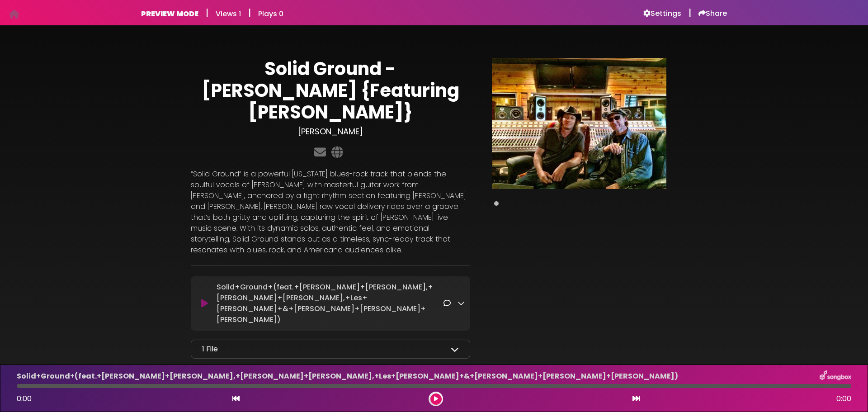 This screenshot has height=412, width=868. Describe the element at coordinates (836, 377) in the screenshot. I see `img: songbox-logo-white.png` at that location.